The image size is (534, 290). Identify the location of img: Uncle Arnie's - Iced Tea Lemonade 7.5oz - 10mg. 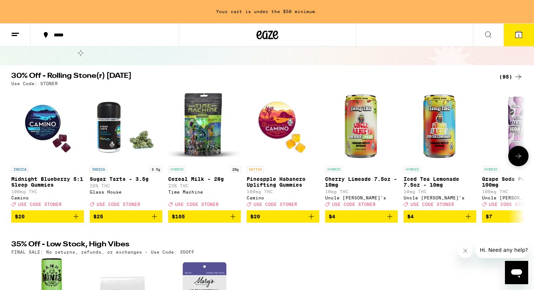
(440, 126).